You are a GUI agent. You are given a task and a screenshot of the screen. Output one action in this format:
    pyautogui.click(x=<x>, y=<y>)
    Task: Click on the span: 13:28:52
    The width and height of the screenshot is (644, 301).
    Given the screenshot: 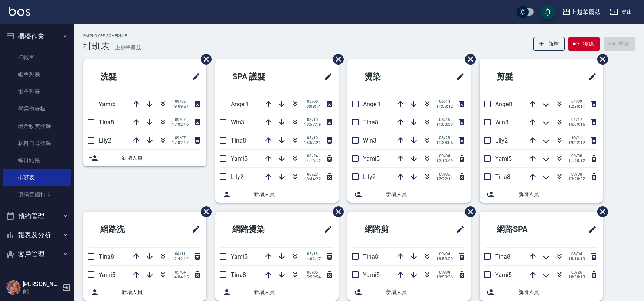 What is the action you would take?
    pyautogui.click(x=577, y=179)
    